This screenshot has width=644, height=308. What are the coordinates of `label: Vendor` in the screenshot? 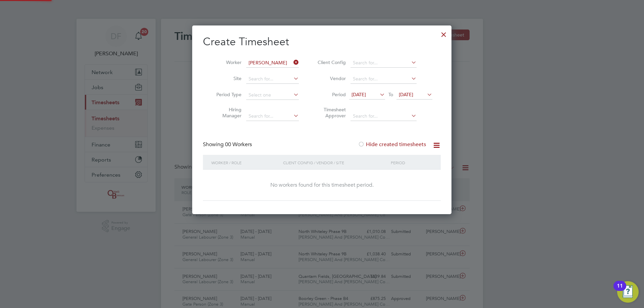 It's located at (331, 79).